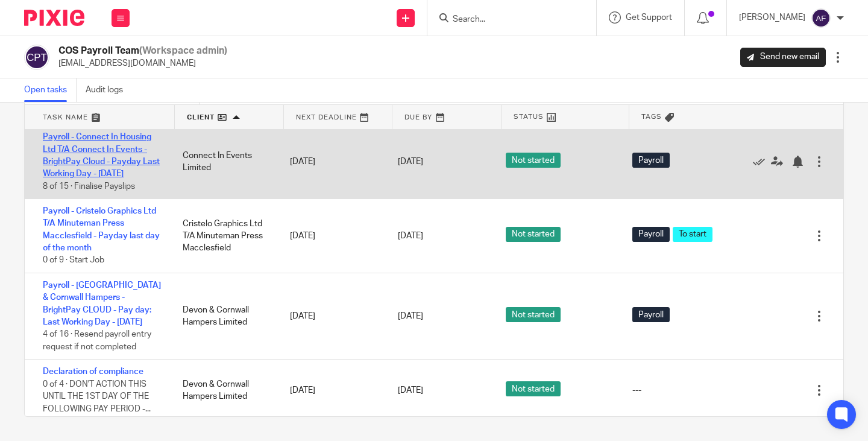 The height and width of the screenshot is (441, 868). I want to click on h2: COS Payroll Team, so click(143, 51).